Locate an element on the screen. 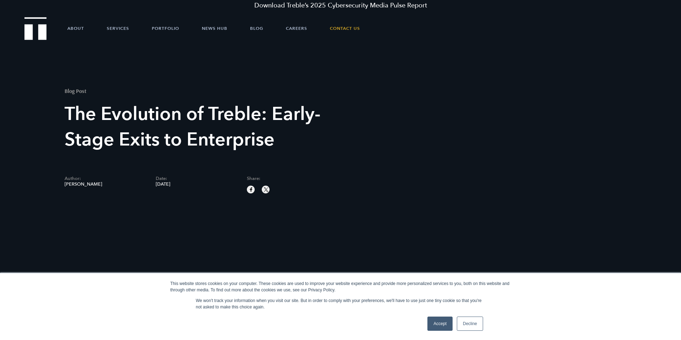 The width and height of the screenshot is (681, 340). div: This website stores cookies on your computer. These cookies are used to improve your website expe... is located at coordinates (341, 287).